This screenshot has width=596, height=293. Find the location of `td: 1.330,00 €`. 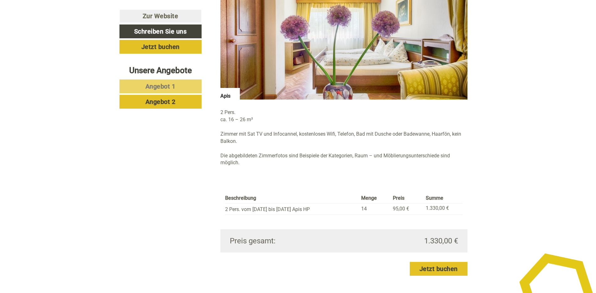

td: 1.330,00 € is located at coordinates (443, 209).